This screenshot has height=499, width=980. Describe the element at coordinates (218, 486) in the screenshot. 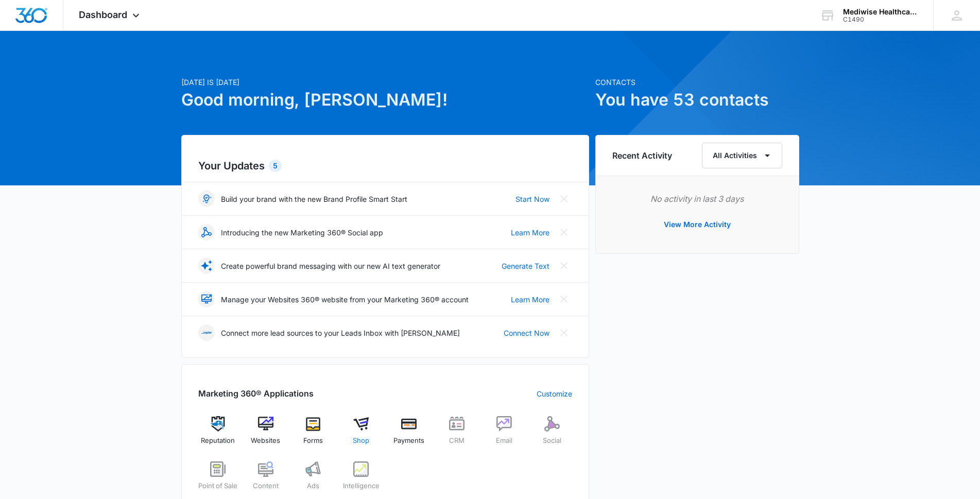

I see `span: Point of Sale` at that location.